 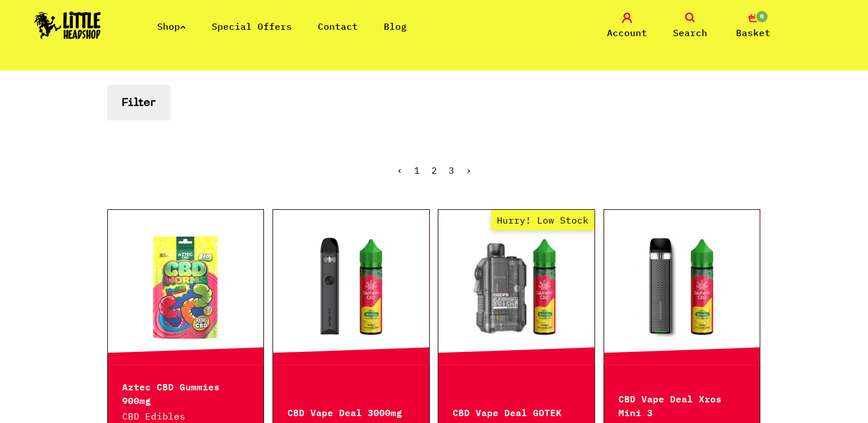 What do you see at coordinates (252, 27) in the screenshot?
I see `a: Special Offers` at bounding box center [252, 27].